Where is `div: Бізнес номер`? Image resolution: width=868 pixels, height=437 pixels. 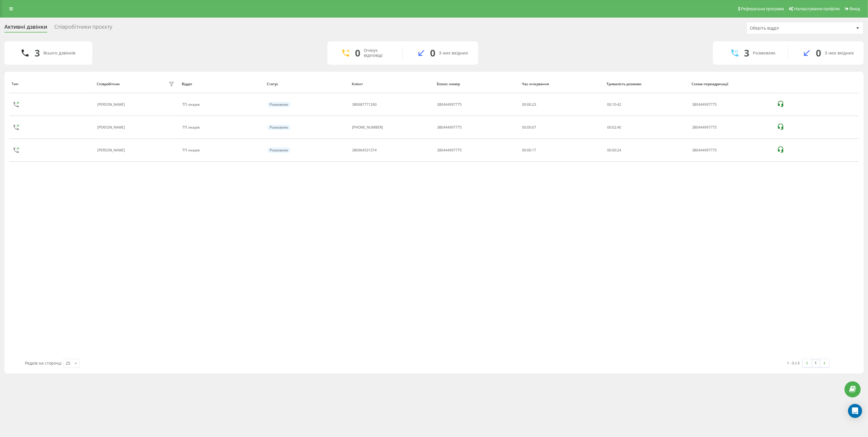
div: Бізнес номер is located at coordinates (477, 84).